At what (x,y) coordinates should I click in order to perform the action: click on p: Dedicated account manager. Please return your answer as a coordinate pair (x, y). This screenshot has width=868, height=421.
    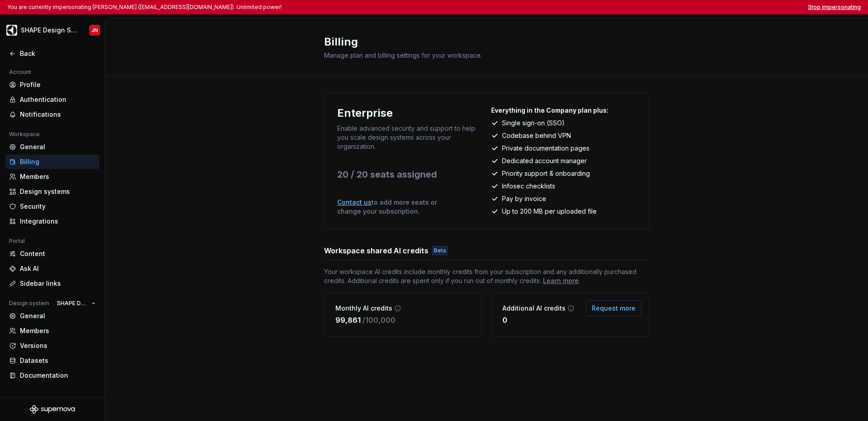
    Looking at the image, I should click on (544, 161).